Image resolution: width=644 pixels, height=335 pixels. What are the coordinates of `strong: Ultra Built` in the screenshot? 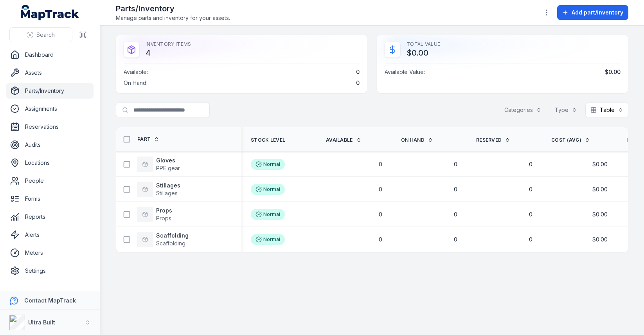 It's located at (42, 322).